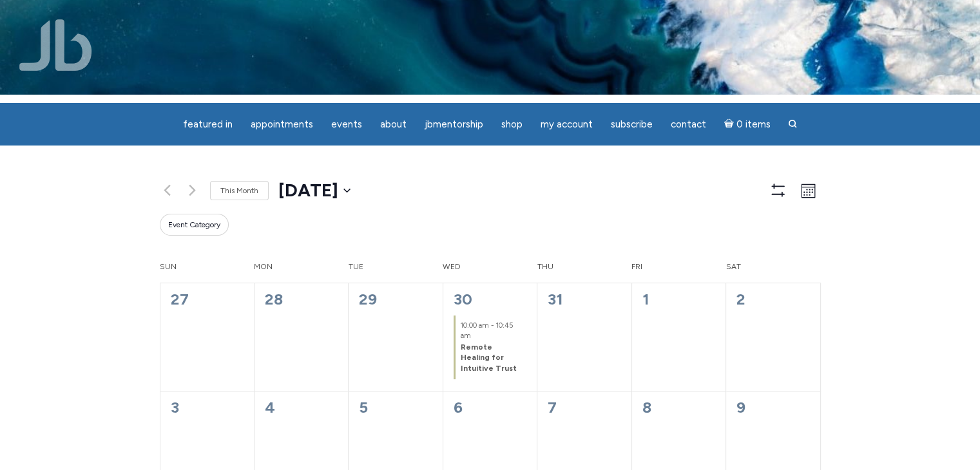 Image resolution: width=980 pixels, height=470 pixels. What do you see at coordinates (207, 124) in the screenshot?
I see `span: featured in` at bounding box center [207, 124].